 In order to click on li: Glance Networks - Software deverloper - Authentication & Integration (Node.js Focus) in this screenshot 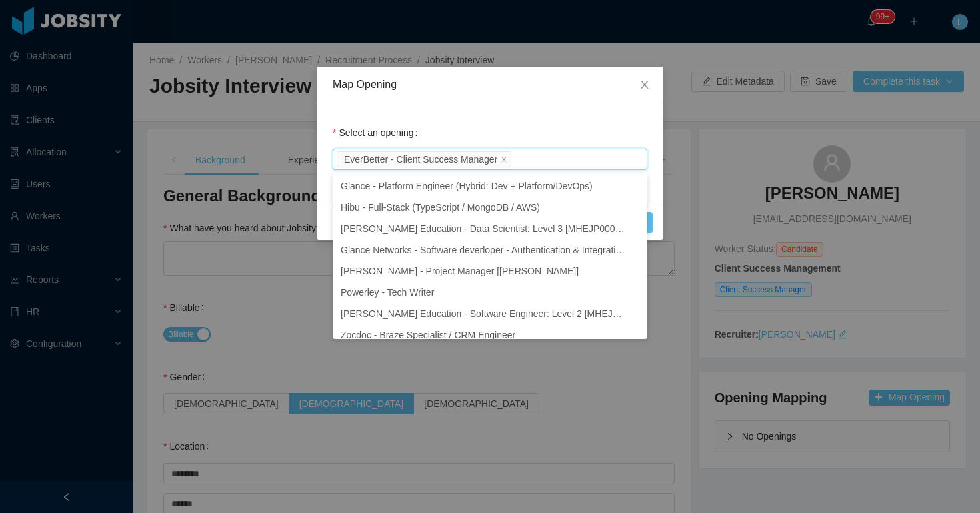, I will do `click(490, 250)`.